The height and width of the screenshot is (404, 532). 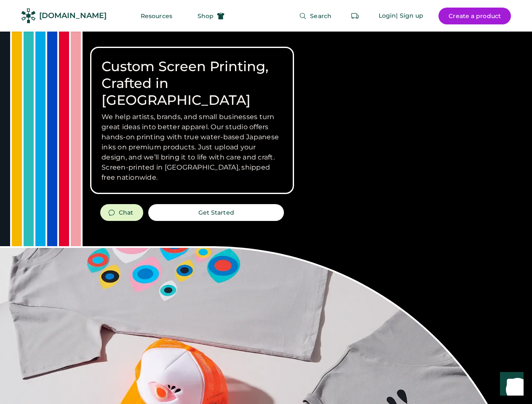 What do you see at coordinates (211, 16) in the screenshot?
I see `button: Shop` at bounding box center [211, 16].